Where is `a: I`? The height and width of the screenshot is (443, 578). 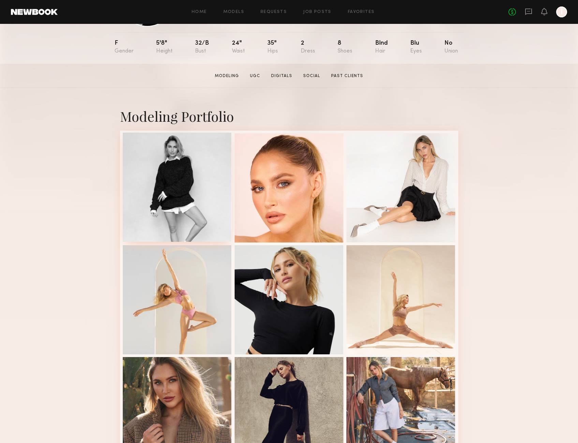
a: I is located at coordinates (562, 12).